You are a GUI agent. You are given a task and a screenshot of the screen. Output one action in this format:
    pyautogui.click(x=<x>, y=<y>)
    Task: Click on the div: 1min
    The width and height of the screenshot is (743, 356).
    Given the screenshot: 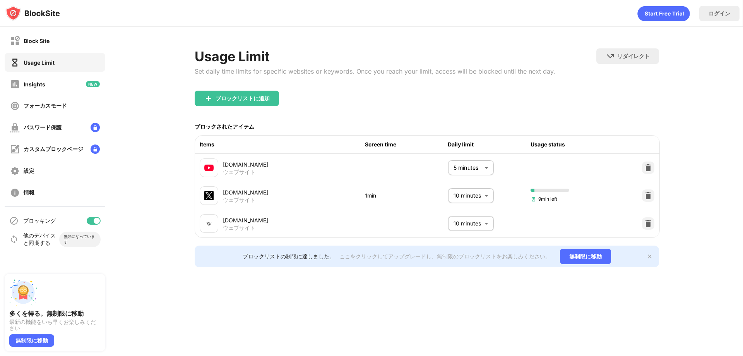 What is the action you would take?
    pyautogui.click(x=406, y=195)
    